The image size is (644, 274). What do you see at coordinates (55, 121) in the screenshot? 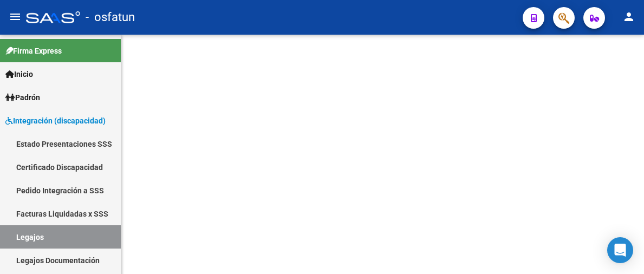
I see `span: Integración (discapacidad)` at bounding box center [55, 121].